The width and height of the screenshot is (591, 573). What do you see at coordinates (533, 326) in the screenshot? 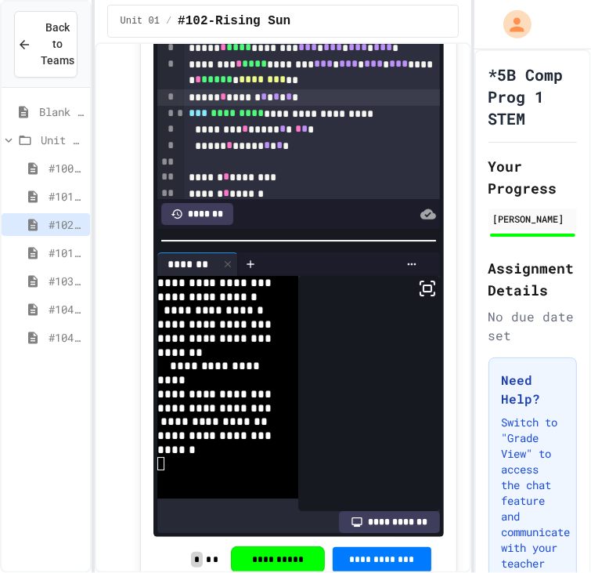
I see `div: No due date set` at bounding box center [533, 326].